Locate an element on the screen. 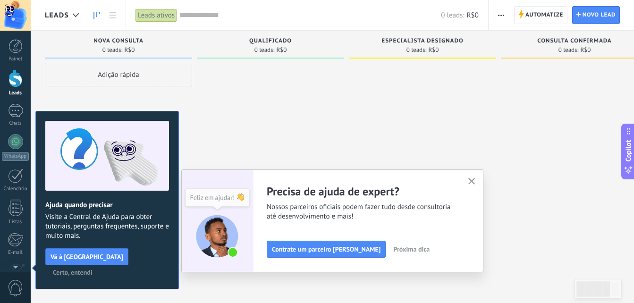 The width and height of the screenshot is (634, 303). span: Automatize is located at coordinates (544, 15).